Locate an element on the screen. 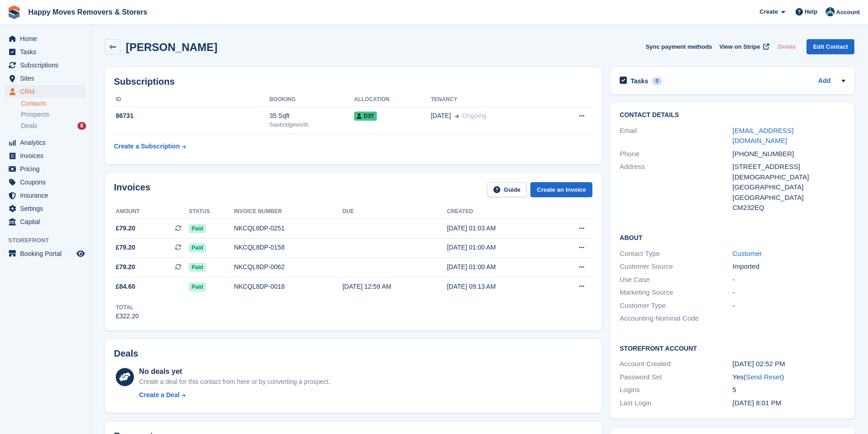  div: Account Created is located at coordinates (675, 364).